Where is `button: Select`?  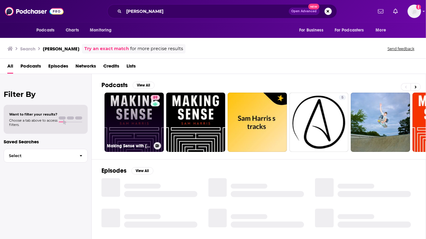 button: Select is located at coordinates (46, 156).